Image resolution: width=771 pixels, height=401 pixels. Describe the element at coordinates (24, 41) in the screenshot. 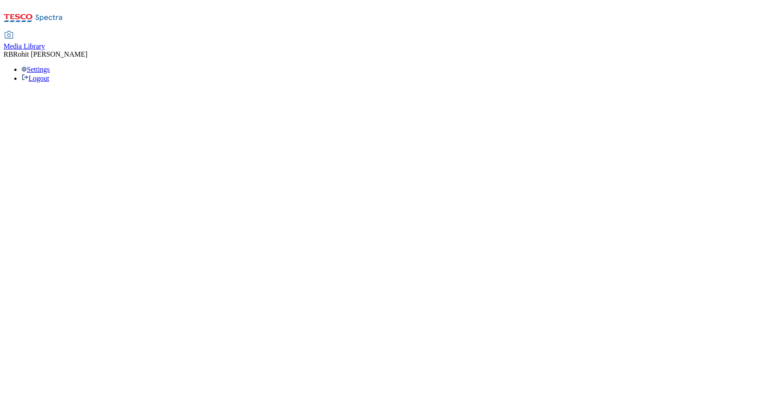

I see `a: Media Library` at that location.